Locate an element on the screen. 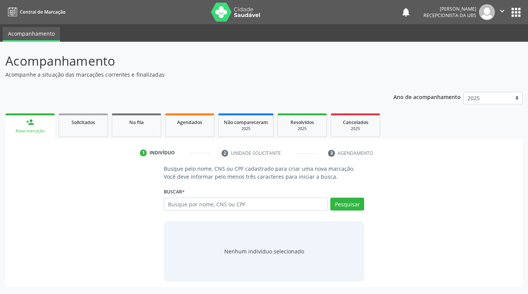 The height and width of the screenshot is (294, 528). span: Resolvidos is located at coordinates (302, 122).